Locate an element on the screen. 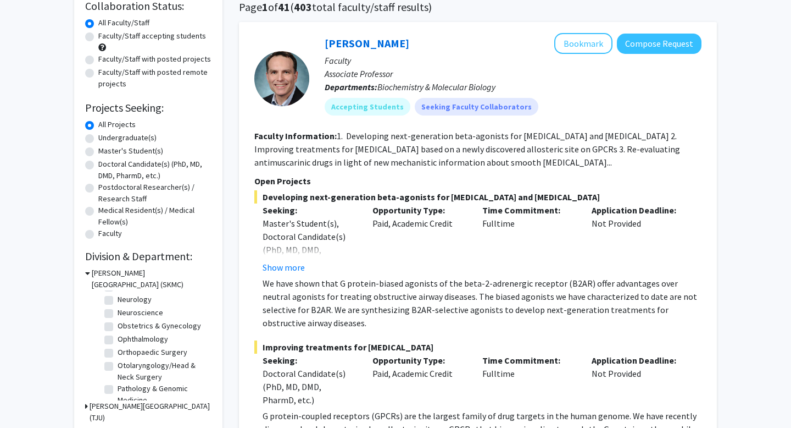 This screenshot has width=791, height=428. label: Master's Student(s) is located at coordinates (131, 151).